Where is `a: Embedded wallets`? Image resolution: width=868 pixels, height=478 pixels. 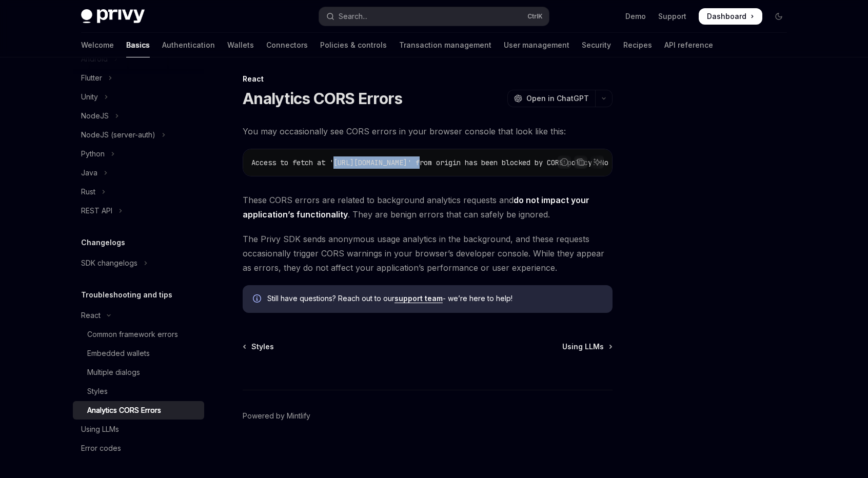
a: Embedded wallets is located at coordinates (139, 353).